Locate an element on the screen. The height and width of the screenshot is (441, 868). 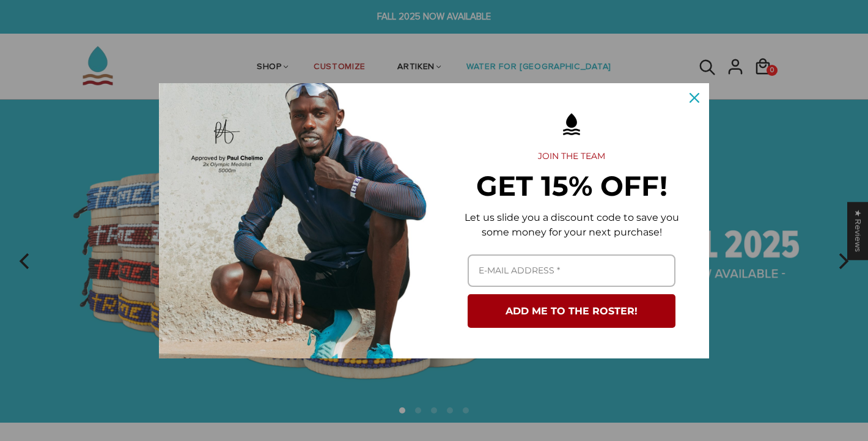
svg: close icon is located at coordinates (695, 98).